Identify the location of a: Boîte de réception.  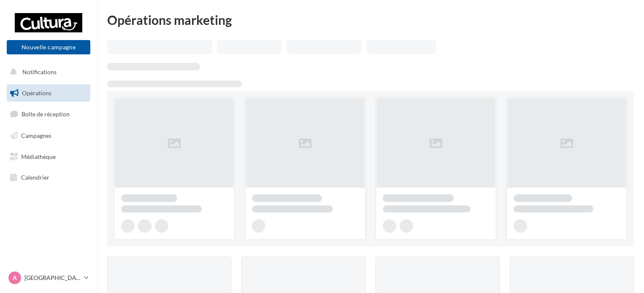
(49, 114).